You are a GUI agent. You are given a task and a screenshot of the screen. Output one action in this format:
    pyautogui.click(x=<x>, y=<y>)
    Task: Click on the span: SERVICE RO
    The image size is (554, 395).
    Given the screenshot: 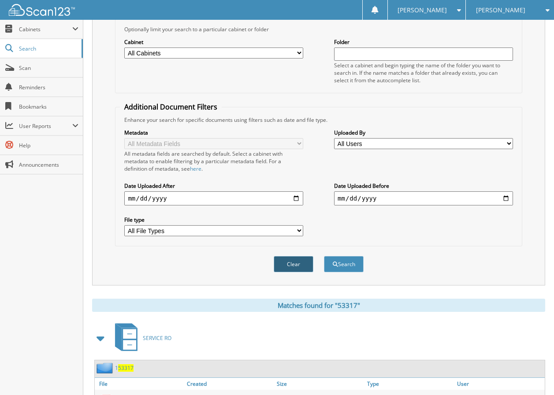 What is the action you would take?
    pyautogui.click(x=157, y=338)
    